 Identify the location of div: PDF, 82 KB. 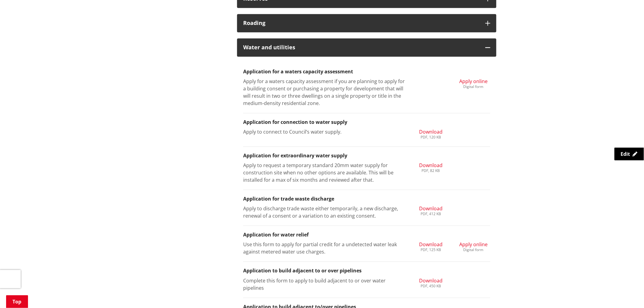
(431, 170).